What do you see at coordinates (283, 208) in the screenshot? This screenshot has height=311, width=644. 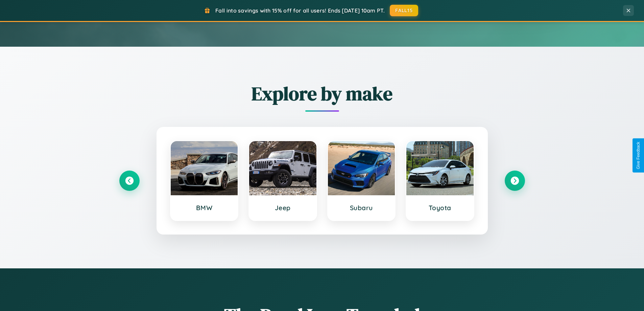 I see `h3: Jeep` at bounding box center [283, 208].